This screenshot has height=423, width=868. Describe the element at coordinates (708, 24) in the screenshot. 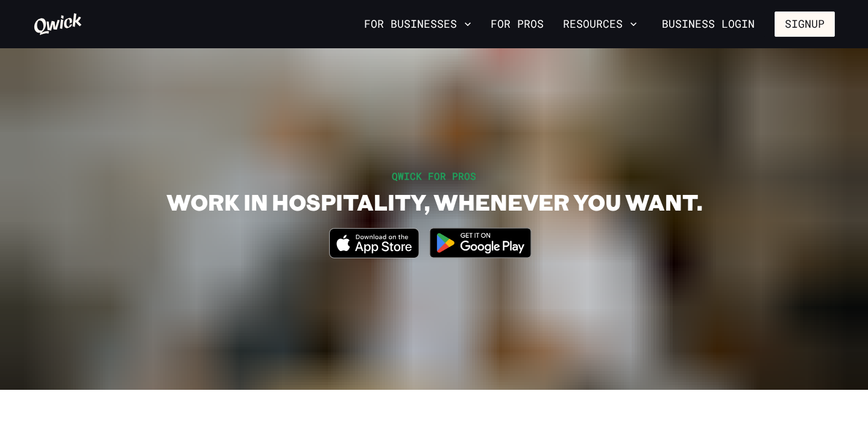

I see `a: Business Login` at that location.